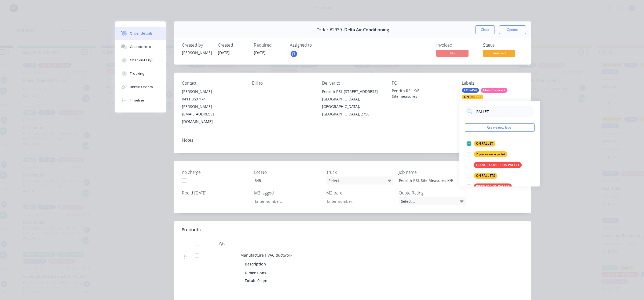 The height and width of the screenshot is (300, 644). What do you see at coordinates (428, 181) in the screenshot?
I see `div: Penrith RSL Site Measures K/E` at bounding box center [428, 181].